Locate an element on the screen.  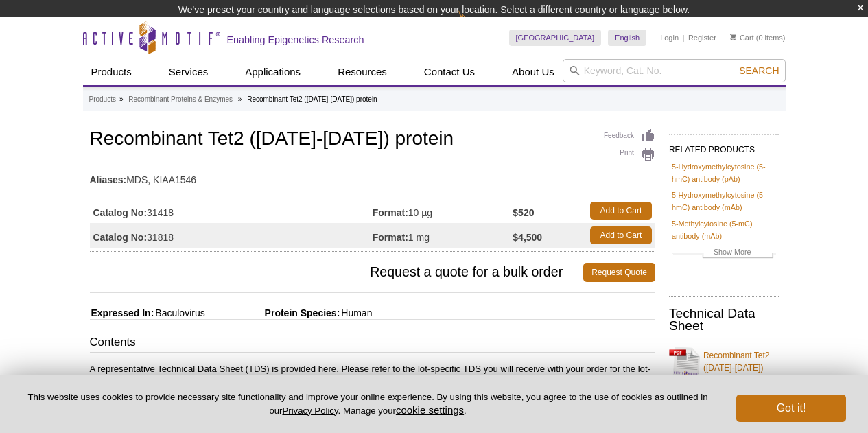
a: English is located at coordinates (628, 38).